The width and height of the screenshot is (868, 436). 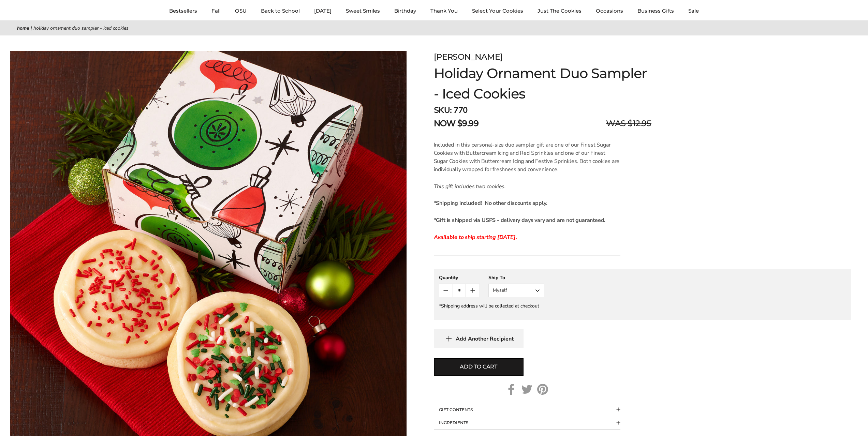 What do you see at coordinates (24, 28) in the screenshot?
I see `a: Home` at bounding box center [24, 28].